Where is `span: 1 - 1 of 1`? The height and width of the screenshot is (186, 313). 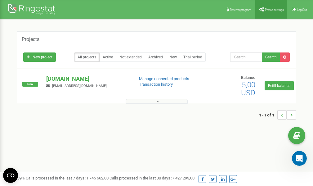 span: 1 - 1 of 1 is located at coordinates (268, 115).